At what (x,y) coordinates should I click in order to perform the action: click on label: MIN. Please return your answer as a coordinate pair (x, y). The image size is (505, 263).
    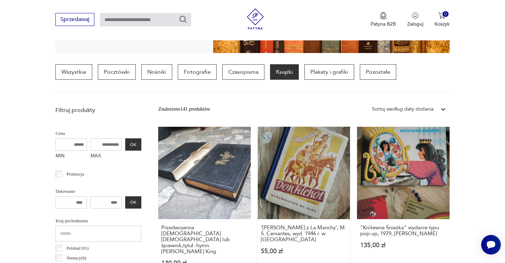
    Looking at the image, I should click on (71, 156).